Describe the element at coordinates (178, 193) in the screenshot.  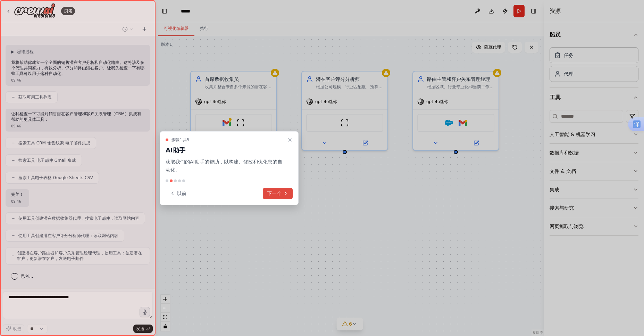
I see `button: 以前` at that location.